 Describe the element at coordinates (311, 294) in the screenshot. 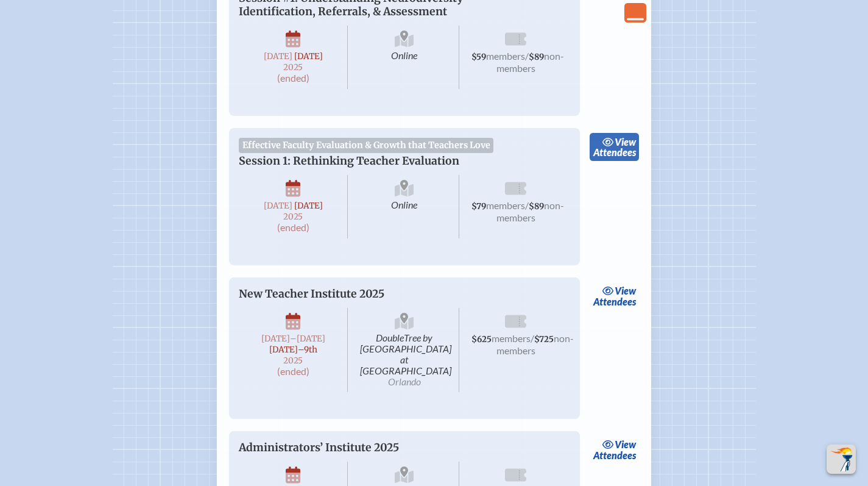

I see `span: New Teacher Institute 2025` at that location.